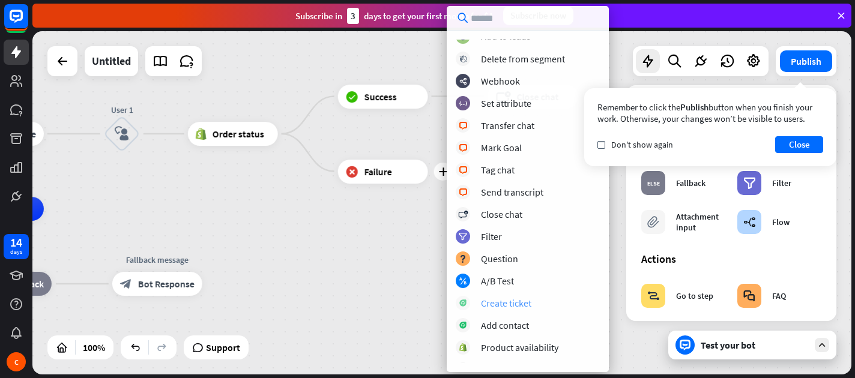 This screenshot has height=378, width=855. What do you see at coordinates (463, 281) in the screenshot?
I see `i: block_ab_testing` at bounding box center [463, 281].